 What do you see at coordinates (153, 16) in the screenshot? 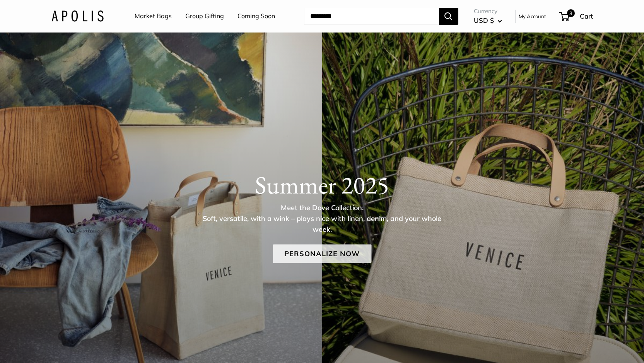
I see `a: Market Bags` at bounding box center [153, 16].